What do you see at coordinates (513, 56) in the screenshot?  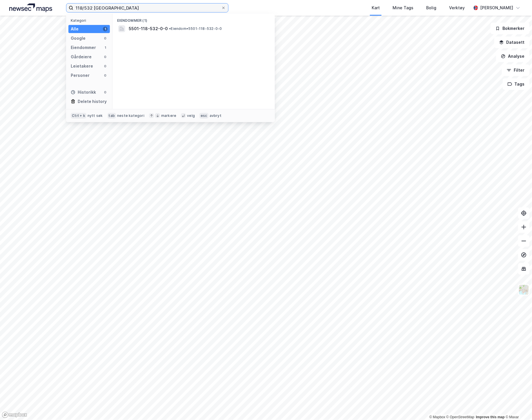 I see `button: Analyse` at bounding box center [513, 56].